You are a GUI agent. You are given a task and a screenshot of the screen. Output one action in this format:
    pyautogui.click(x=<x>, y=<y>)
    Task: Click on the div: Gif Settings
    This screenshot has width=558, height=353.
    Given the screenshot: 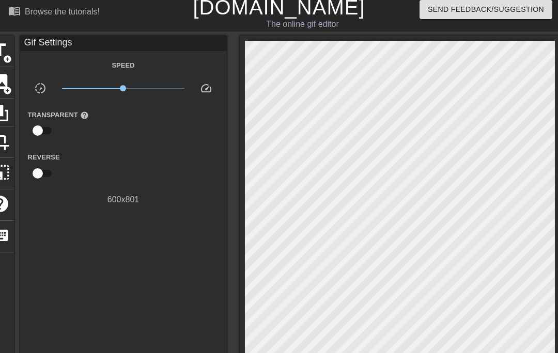 What is the action you would take?
    pyautogui.click(x=123, y=43)
    